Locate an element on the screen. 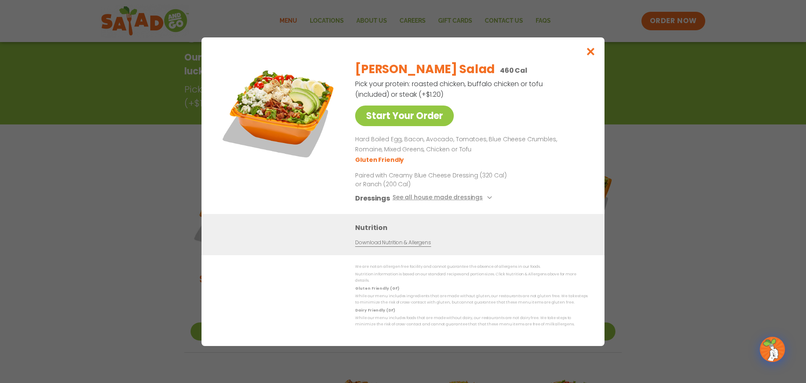  button: See all house made dressings is located at coordinates (443, 197).